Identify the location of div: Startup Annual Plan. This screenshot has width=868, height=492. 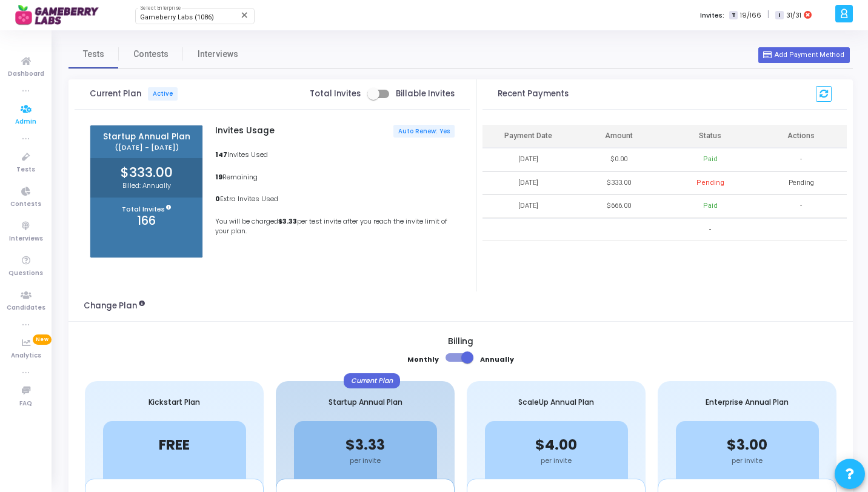
(365, 401).